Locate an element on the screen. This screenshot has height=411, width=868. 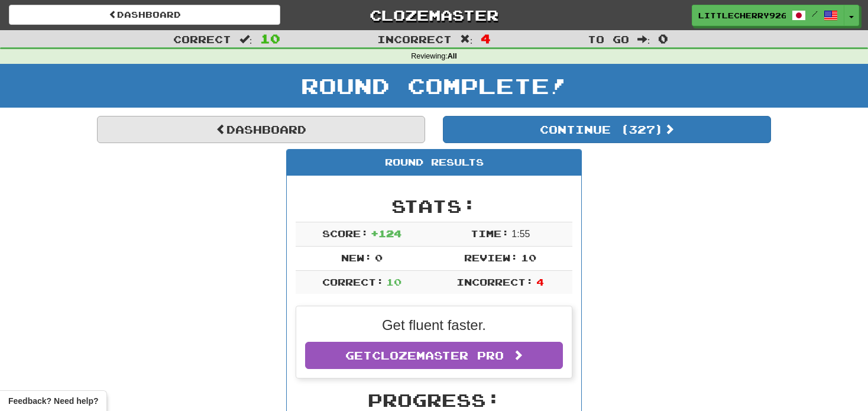
span: To go is located at coordinates (609, 39).